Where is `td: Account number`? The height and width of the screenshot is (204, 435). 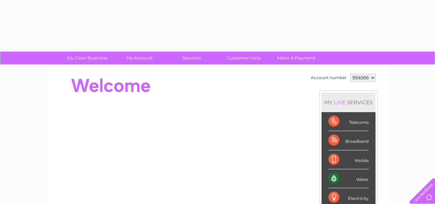
td: Account number is located at coordinates (329, 78).